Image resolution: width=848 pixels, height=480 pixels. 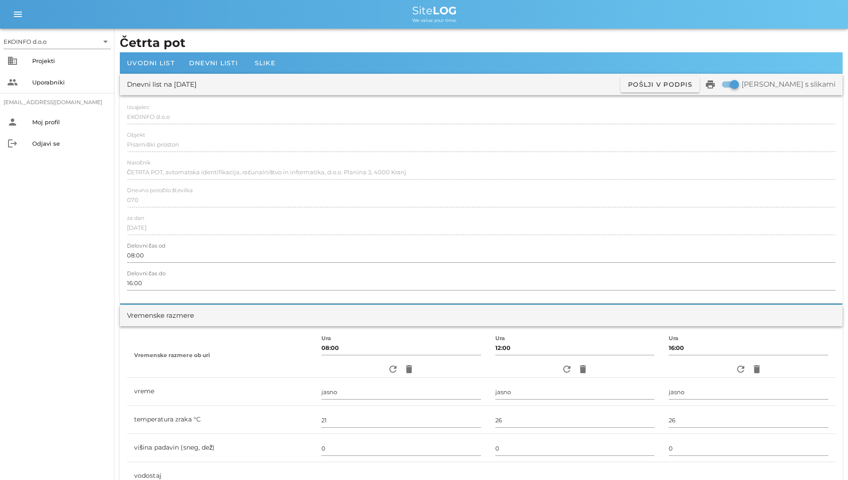 I want to click on th: Vremenske razmere ob uri, so click(x=220, y=355).